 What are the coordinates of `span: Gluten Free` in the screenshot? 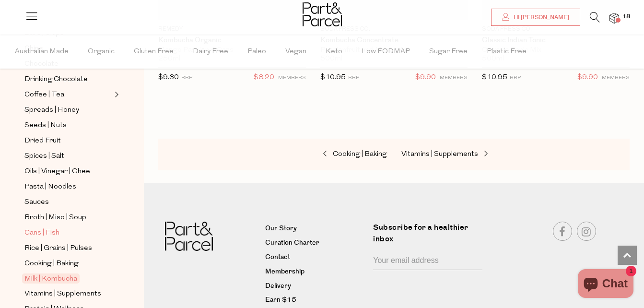 It's located at (153, 52).